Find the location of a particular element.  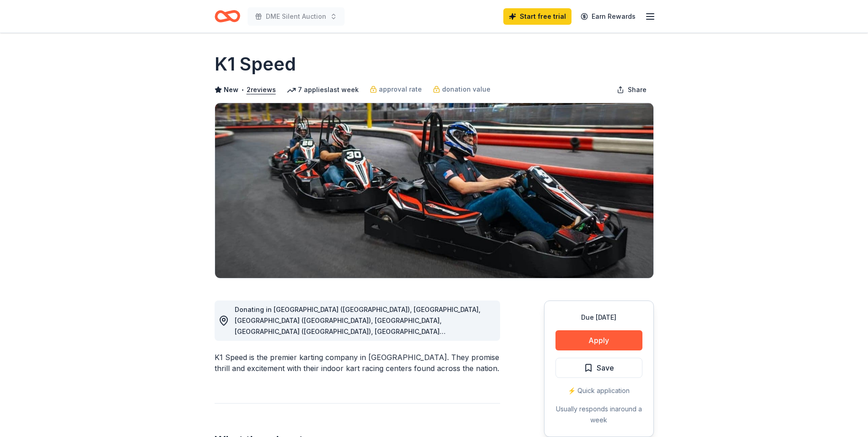

a: approval rate is located at coordinates (396, 90).